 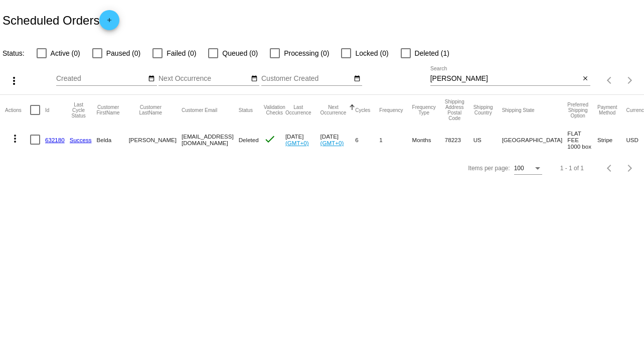 I want to click on button: Change sorting for LastOccurrenceUtc, so click(x=299, y=110).